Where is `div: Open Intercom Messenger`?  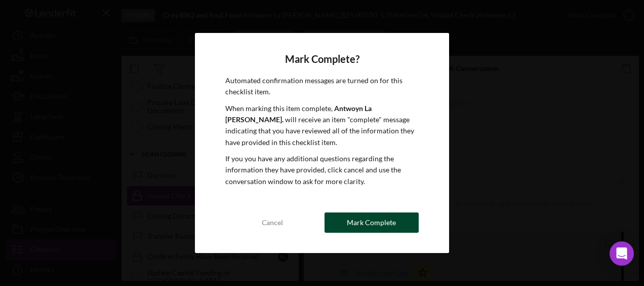 div: Open Intercom Messenger is located at coordinates (621, 253).